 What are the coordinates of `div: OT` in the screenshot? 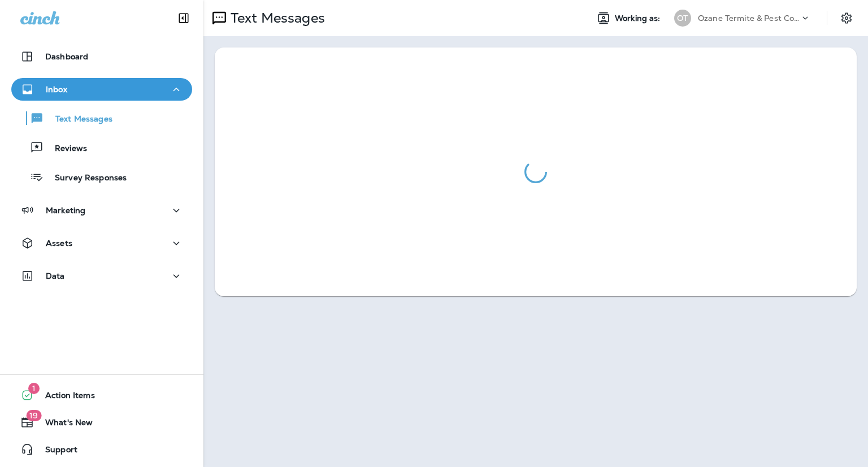 It's located at (683, 18).